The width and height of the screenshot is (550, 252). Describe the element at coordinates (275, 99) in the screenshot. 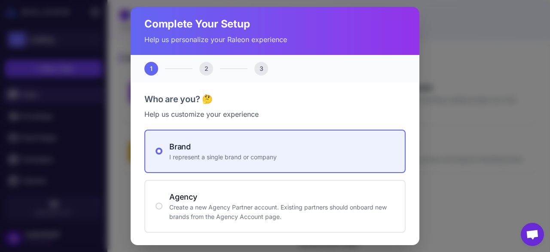

I see `h3: Who are you? 🤔` at that location.